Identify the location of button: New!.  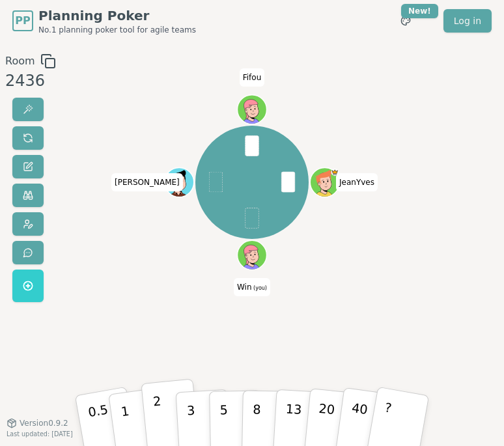
(406, 21).